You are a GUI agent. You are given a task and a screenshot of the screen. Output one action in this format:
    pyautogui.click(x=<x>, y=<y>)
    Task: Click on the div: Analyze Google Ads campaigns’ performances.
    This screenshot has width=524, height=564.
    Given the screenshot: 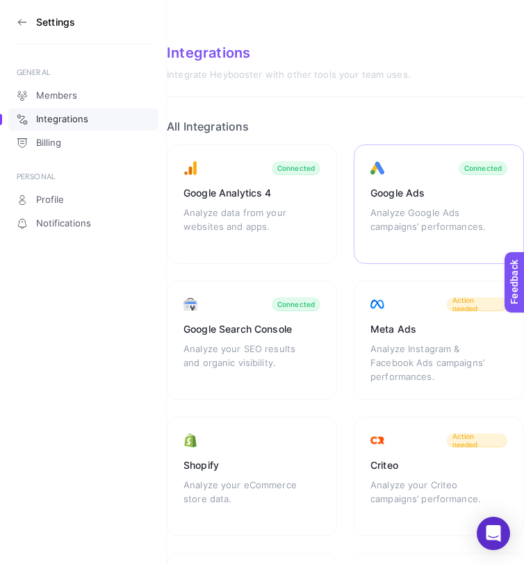 What is the action you would take?
    pyautogui.click(x=432, y=227)
    